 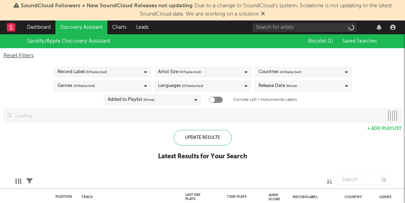 What do you see at coordinates (360, 41) in the screenshot?
I see `span: Saved Searches` at bounding box center [360, 41].